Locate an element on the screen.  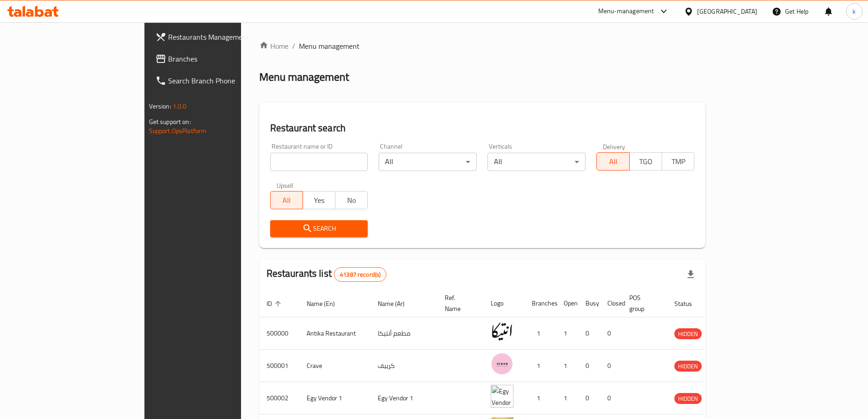
a: Branches is located at coordinates (219, 59).